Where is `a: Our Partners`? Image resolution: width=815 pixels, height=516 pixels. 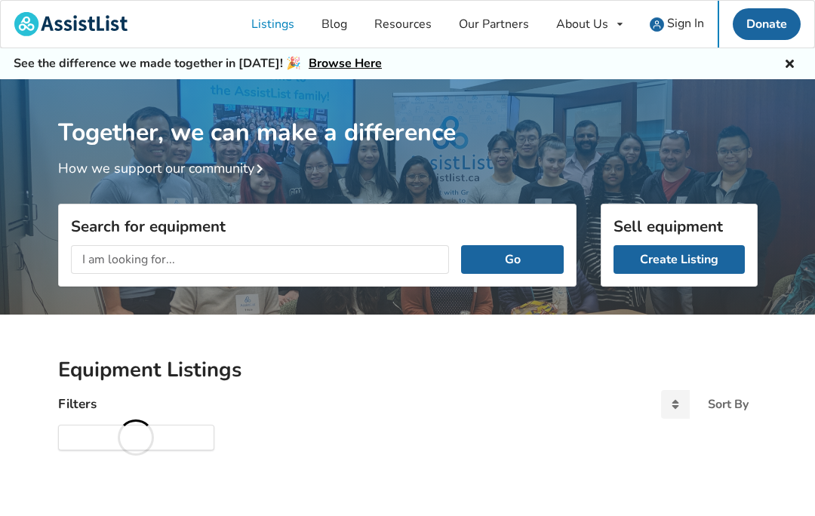
a: Our Partners is located at coordinates (494, 24).